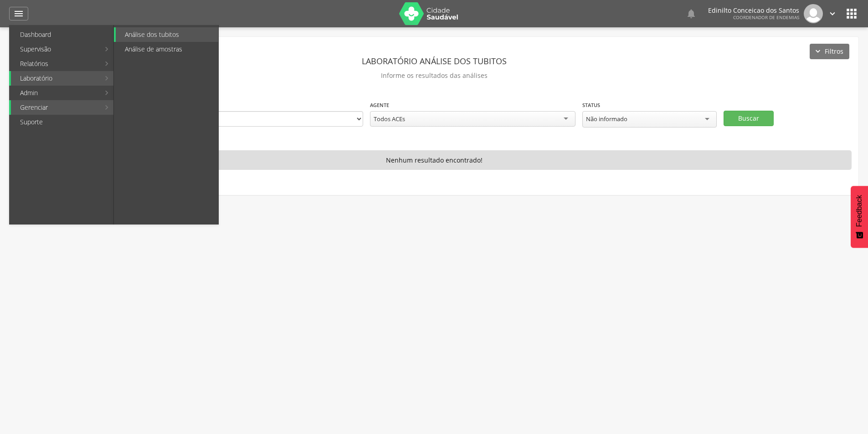  What do you see at coordinates (389, 119) in the screenshot?
I see `div: Todos ACEs` at bounding box center [389, 119].